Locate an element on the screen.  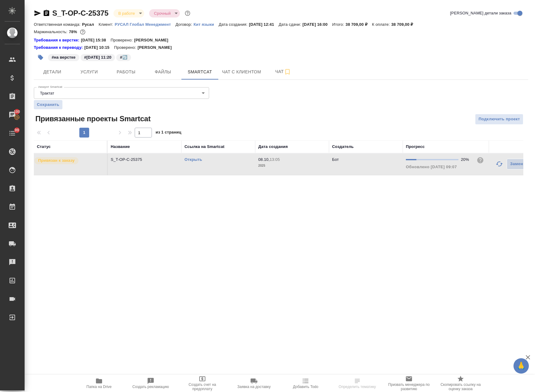
p: Дата создания: is located at coordinates (233, 24).